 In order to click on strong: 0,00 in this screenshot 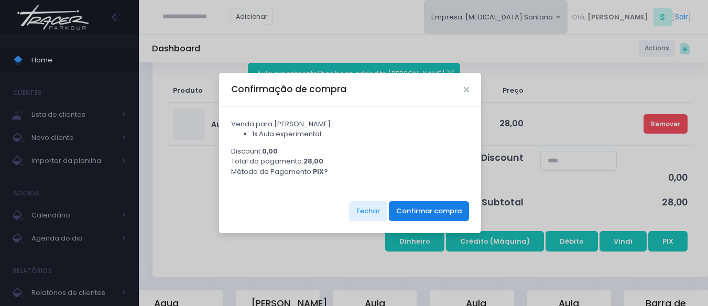, I will do `click(270, 151)`.